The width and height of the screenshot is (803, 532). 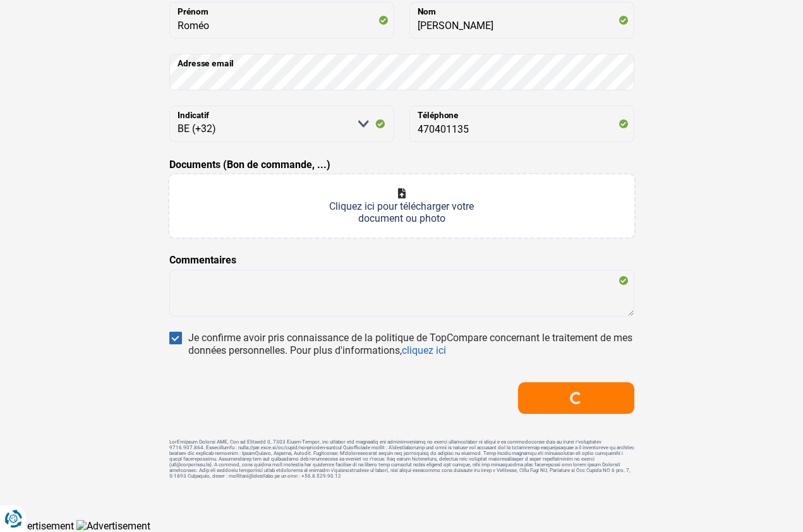 I want to click on select: Indicatif, so click(x=282, y=124).